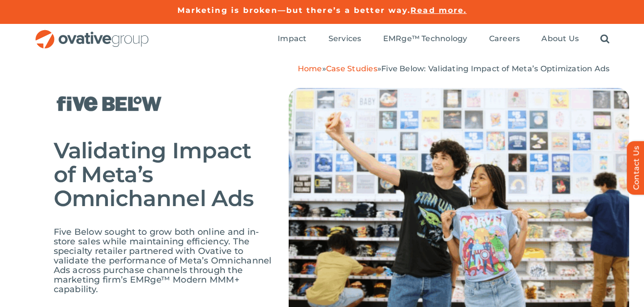  Describe the element at coordinates (92, 33) in the screenshot. I see `a: OG_Full_horizontal_RGB` at that location.